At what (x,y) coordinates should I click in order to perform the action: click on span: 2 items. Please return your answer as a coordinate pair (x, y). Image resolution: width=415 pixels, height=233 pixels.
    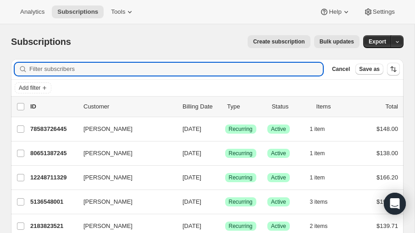
    Looking at the image, I should click on (318, 226).